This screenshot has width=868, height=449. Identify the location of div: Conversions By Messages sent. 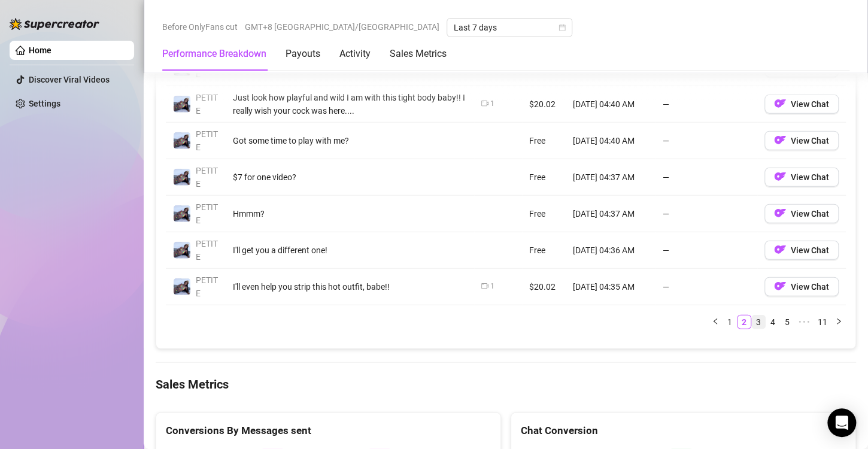
(328, 431).